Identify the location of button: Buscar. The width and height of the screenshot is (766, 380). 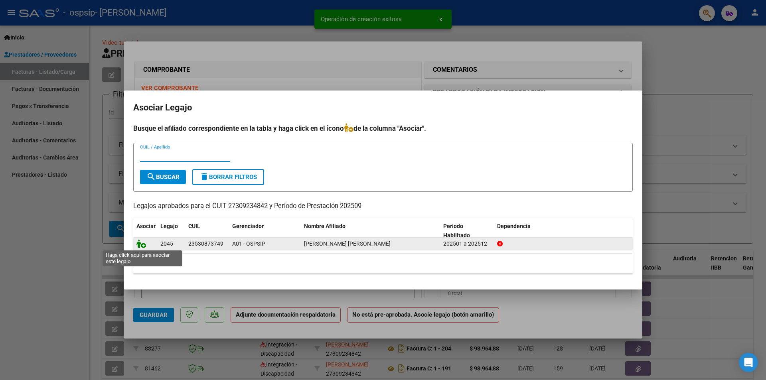
(163, 177).